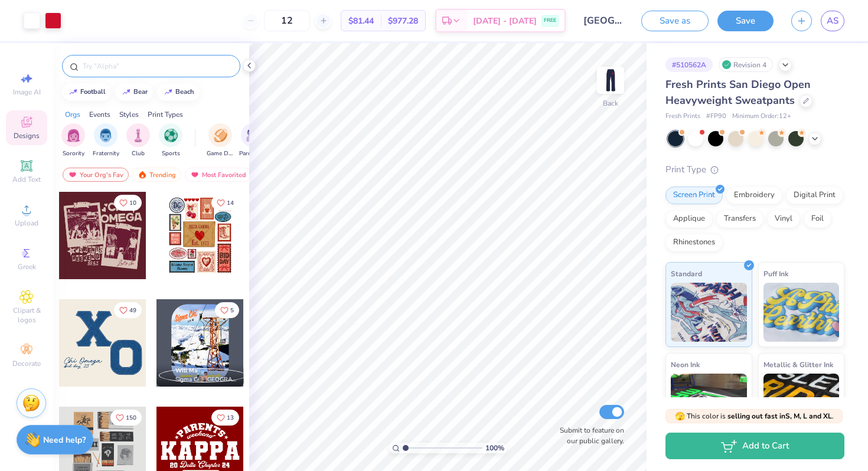 This screenshot has height=471, width=868. What do you see at coordinates (754, 416) in the screenshot?
I see `span: This color is .` at bounding box center [754, 416].